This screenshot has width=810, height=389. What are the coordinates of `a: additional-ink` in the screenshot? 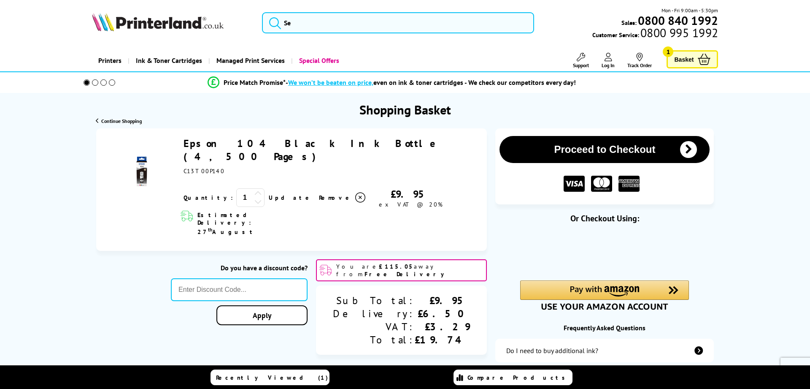 It's located at (605, 350).